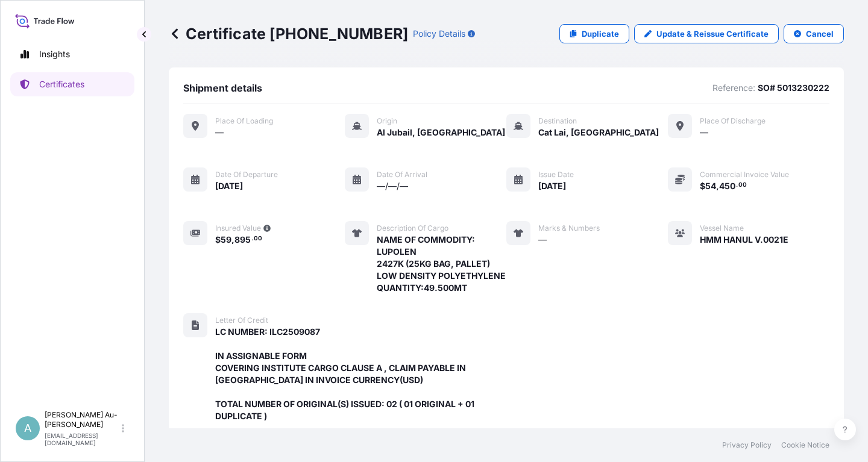 The image size is (868, 462). What do you see at coordinates (594, 34) in the screenshot?
I see `a: Duplicate` at bounding box center [594, 34].